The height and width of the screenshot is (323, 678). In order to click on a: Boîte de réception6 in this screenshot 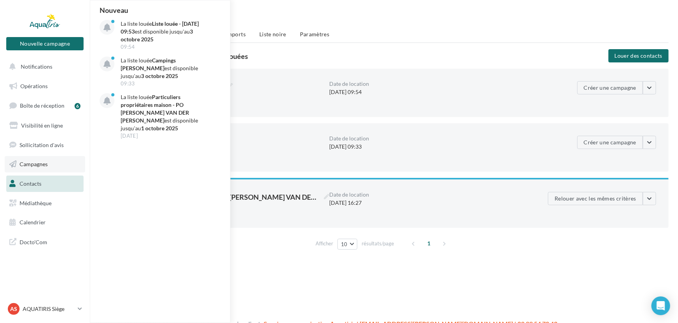, I will do `click(45, 105)`.